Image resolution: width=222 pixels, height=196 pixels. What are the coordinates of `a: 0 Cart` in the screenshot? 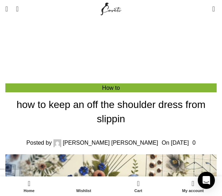 It's located at (139, 186).